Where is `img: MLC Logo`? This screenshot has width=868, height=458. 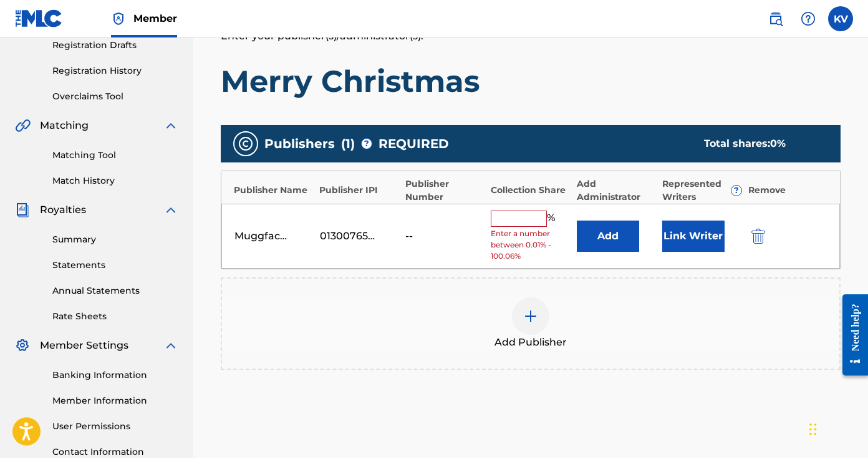
img: MLC Logo is located at coordinates (39, 18).